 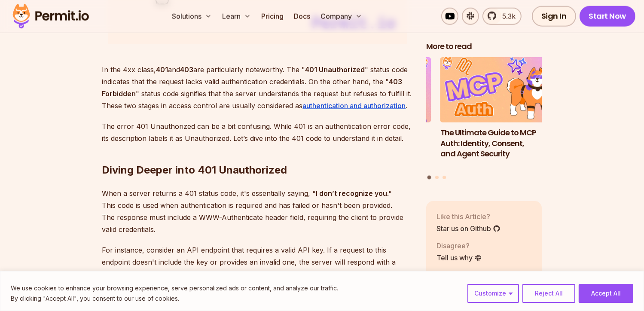 I want to click on p: Want more?, so click(x=470, y=274).